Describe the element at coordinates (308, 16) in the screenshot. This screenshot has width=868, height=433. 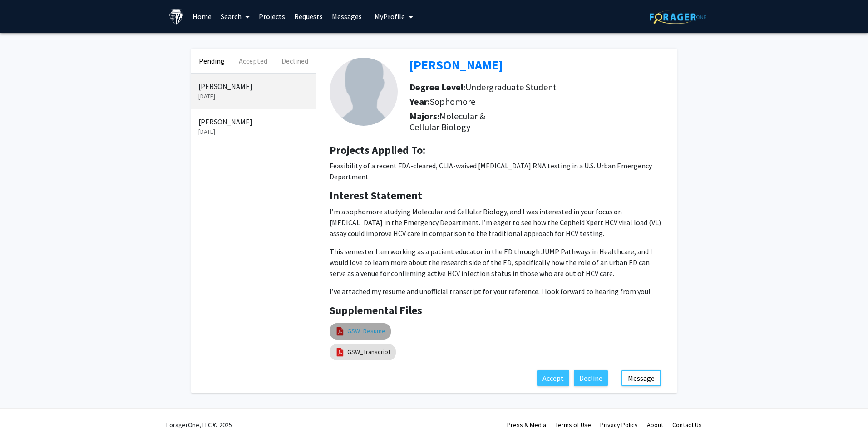
I see `a: Requests` at that location.